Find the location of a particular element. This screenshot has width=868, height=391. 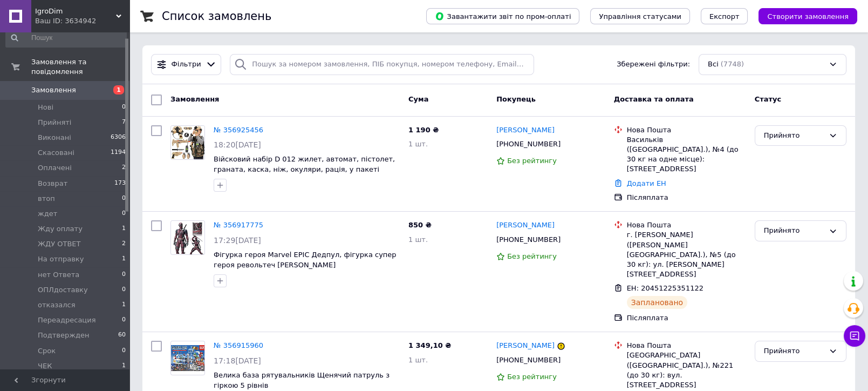

span: Покупець is located at coordinates (516, 99).